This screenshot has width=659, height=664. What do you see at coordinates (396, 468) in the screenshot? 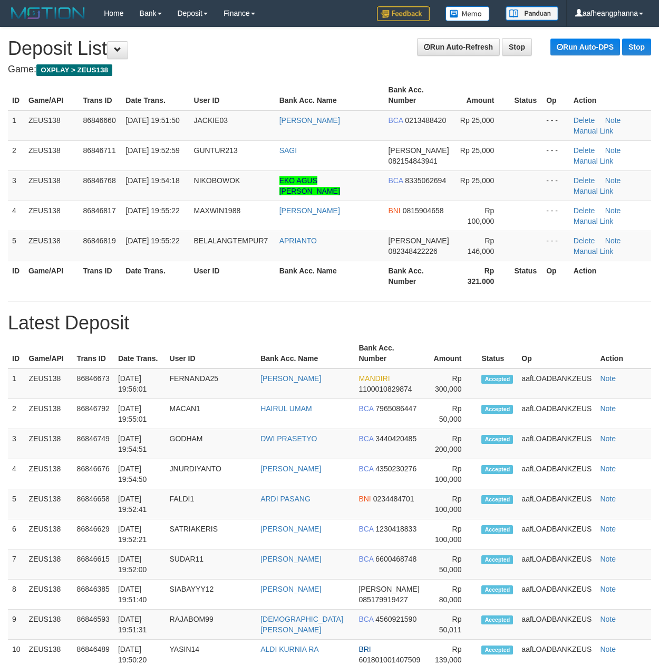
I see `span: 4350230276` at bounding box center [396, 468].